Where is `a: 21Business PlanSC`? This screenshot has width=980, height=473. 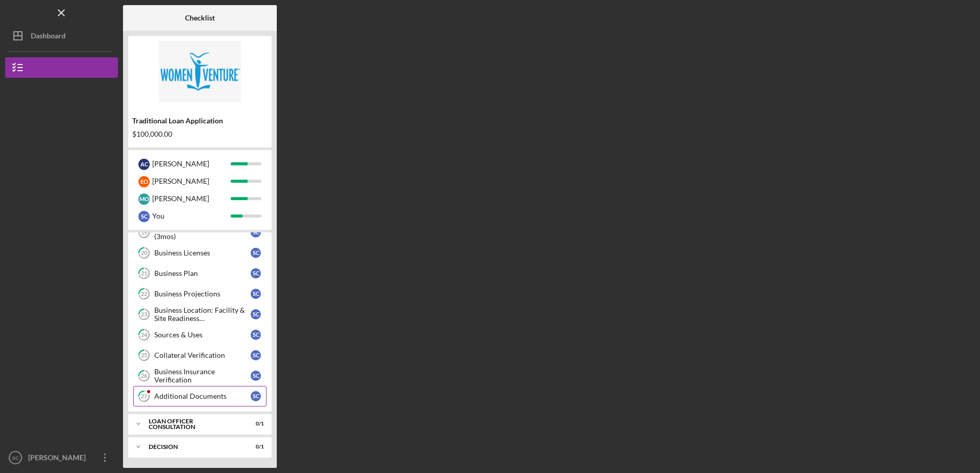
a: 21Business PlanSC is located at coordinates (200, 274).